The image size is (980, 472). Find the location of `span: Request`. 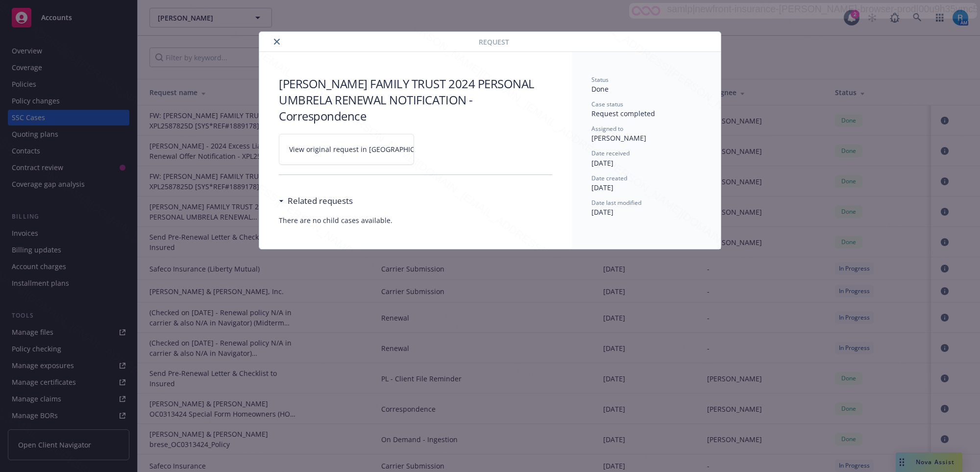

span: Request is located at coordinates (494, 42).